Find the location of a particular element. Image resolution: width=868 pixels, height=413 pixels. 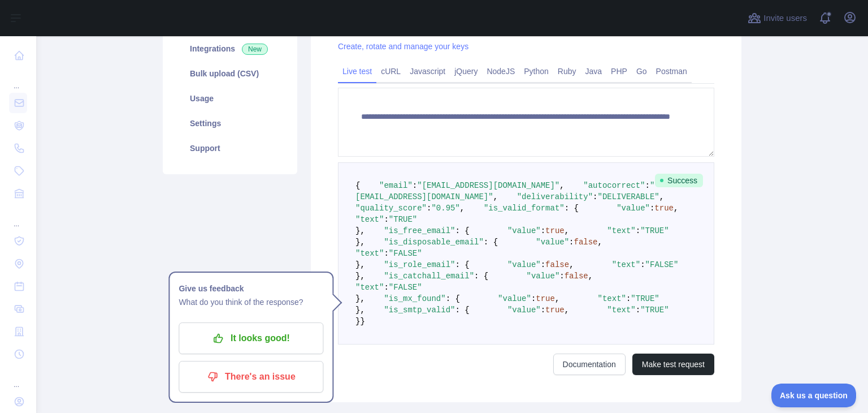

span: "is_smtp_valid" is located at coordinates (420, 310).